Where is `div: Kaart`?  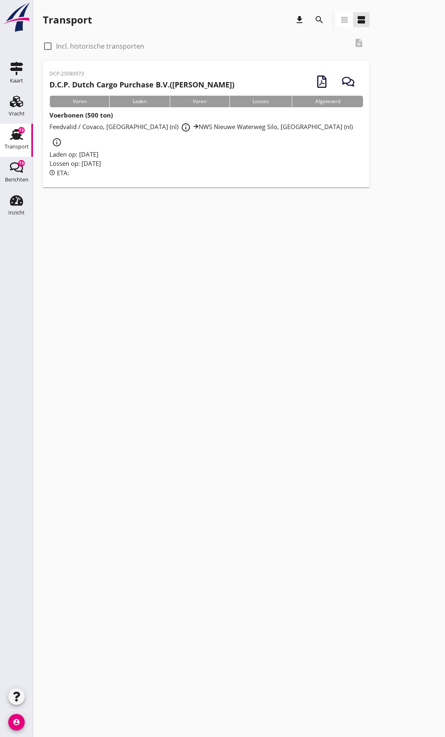 div: Kaart is located at coordinates (16, 80).